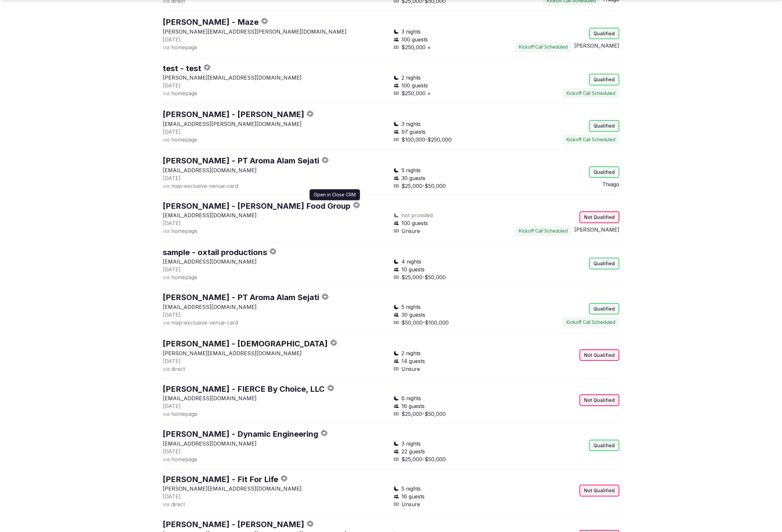 The height and width of the screenshot is (532, 782). Describe the element at coordinates (182, 69) in the screenshot. I see `button: test - test` at that location.